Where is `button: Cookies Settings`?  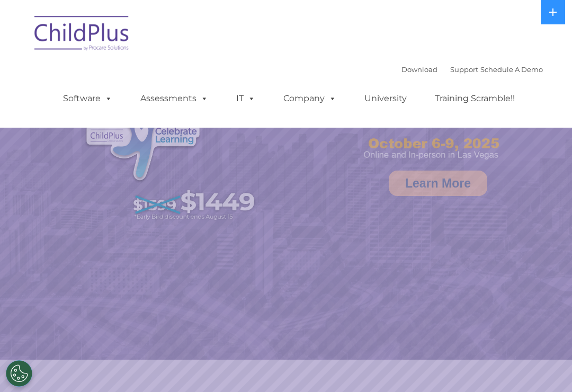
button: Cookies Settings is located at coordinates (19, 373).